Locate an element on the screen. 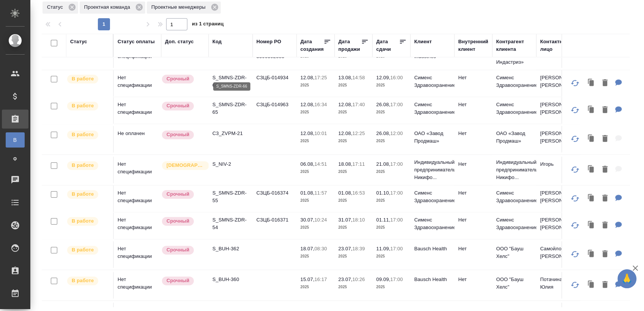 The width and height of the screenshot is (644, 311). p: 17:40 is located at coordinates (358, 104).